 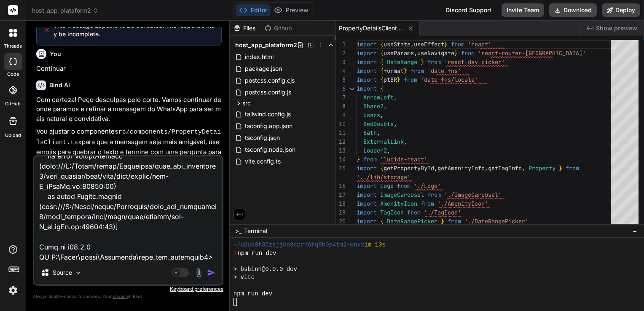 What do you see at coordinates (352, 88) in the screenshot?
I see `div: Click to collapse the range.` at bounding box center [352, 88].